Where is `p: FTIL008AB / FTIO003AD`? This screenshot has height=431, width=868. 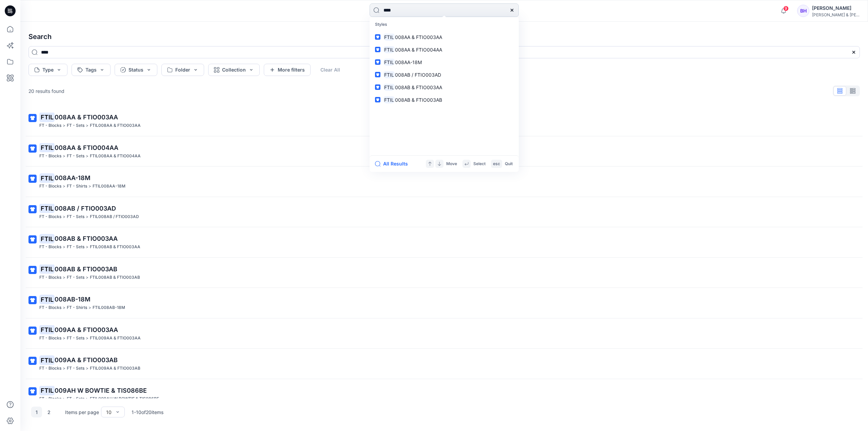
p: FTIL008AB / FTIO003AD is located at coordinates (114, 216).